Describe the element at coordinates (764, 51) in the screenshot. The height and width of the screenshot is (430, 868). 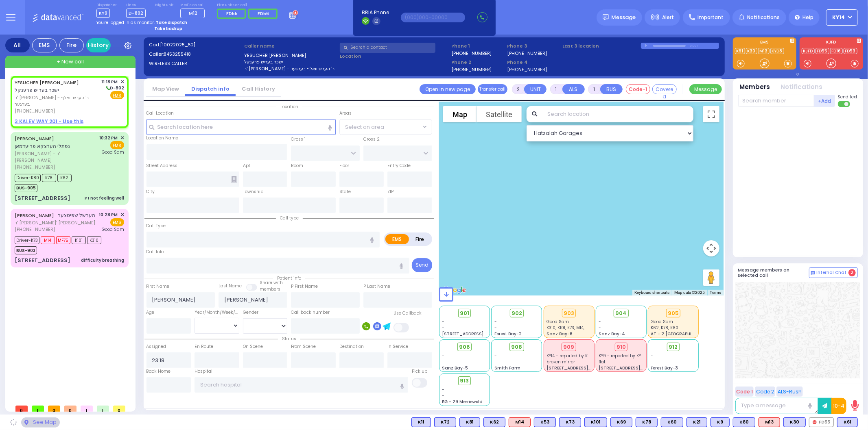
I see `a: M13` at that location.